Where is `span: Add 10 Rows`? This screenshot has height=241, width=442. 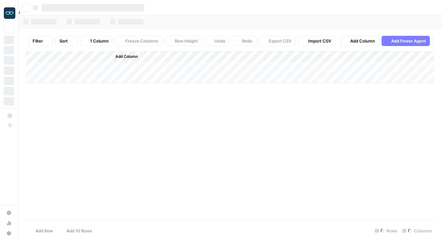 span: Add 10 Rows is located at coordinates (79, 231).